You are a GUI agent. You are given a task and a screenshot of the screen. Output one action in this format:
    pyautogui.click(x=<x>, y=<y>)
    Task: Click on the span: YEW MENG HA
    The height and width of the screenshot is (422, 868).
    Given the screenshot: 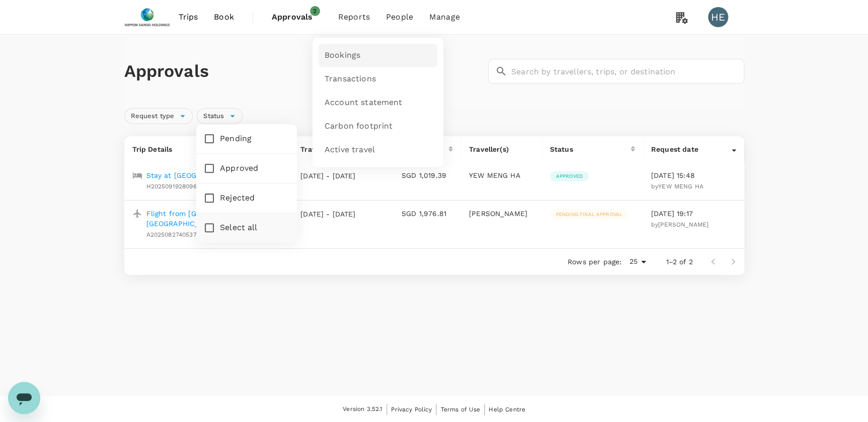 What is the action you would take?
    pyautogui.click(x=680, y=187)
    